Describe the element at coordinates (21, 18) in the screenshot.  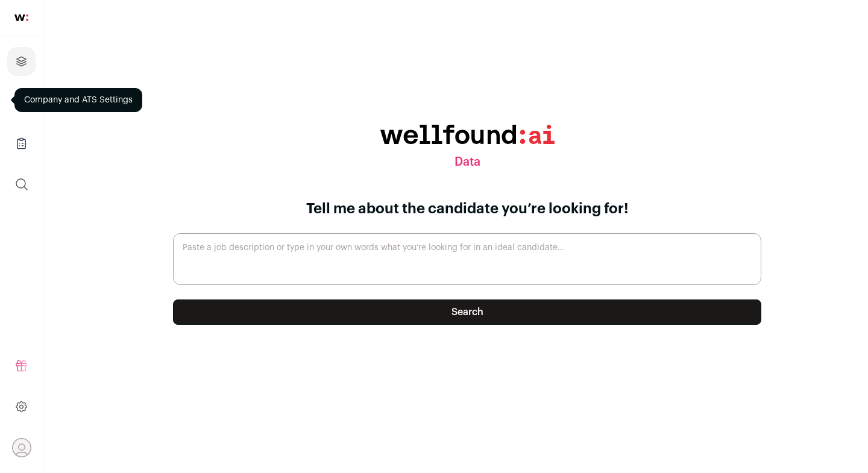
I see `img: wellfound-shorthand-0d5821cbd27db2630d0214b213865d53afaa358527fdda9d0ea32b1df1b89c2c.svg` at that location.